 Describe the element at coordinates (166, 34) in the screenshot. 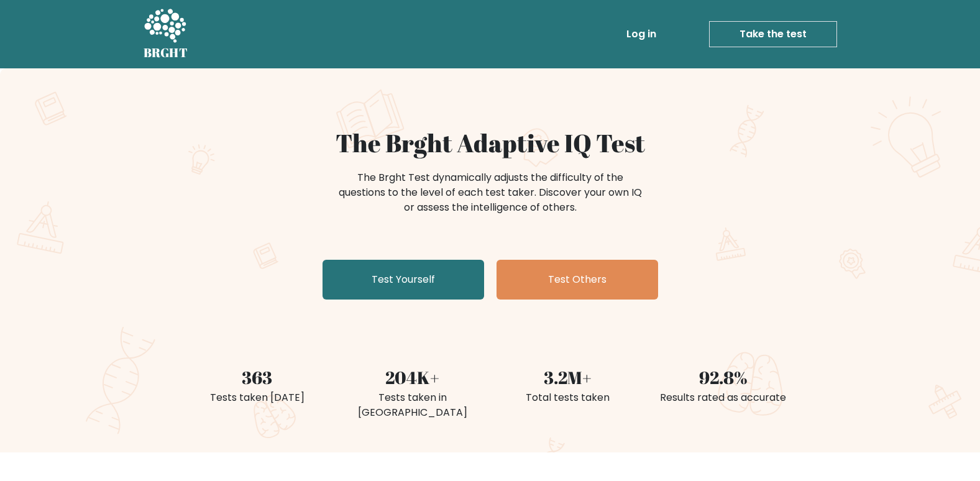

I see `a: BRGHT` at that location.